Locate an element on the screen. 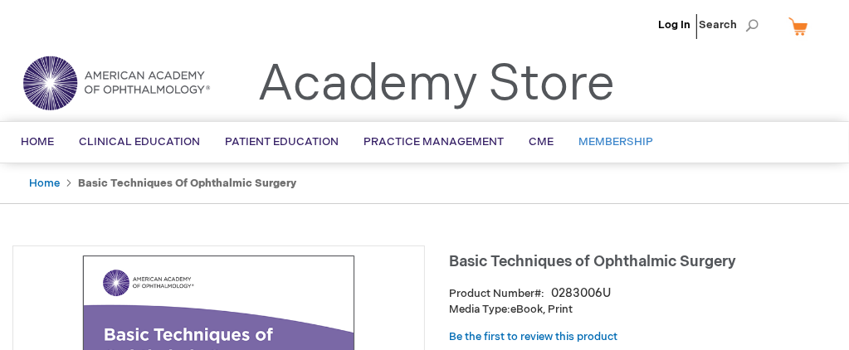  span: Home is located at coordinates (37, 142).